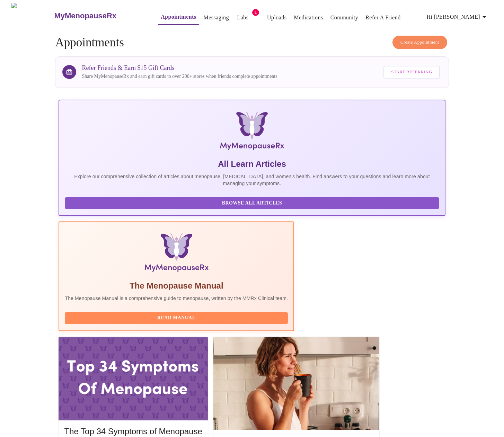 The height and width of the screenshot is (437, 504). What do you see at coordinates (411, 72) in the screenshot?
I see `span: Start Referring` at bounding box center [411, 72].